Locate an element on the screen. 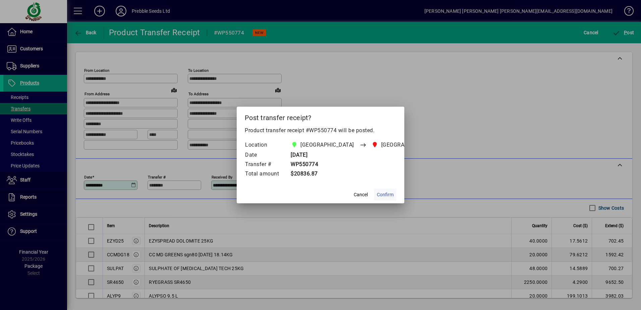  td: Total amount is located at coordinates (265, 174).